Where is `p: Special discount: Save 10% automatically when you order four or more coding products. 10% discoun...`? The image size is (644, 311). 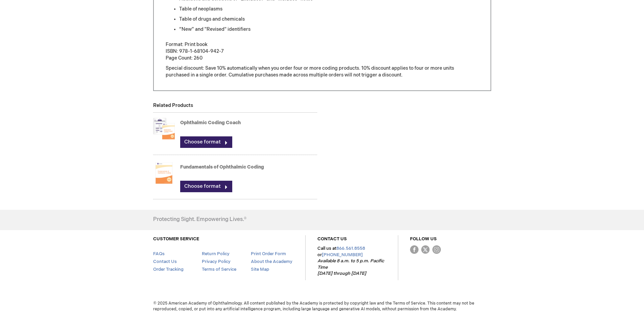 p: Special discount: Save 10% automatically when you order four or more coding products. 10% discoun... is located at coordinates (322, 71).